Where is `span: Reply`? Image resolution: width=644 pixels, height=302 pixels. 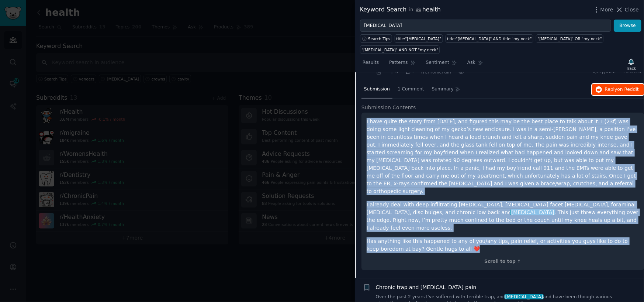
span: Reply is located at coordinates (622, 89).